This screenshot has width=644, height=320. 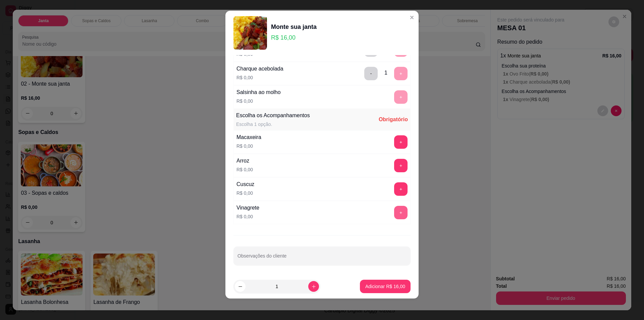 What do you see at coordinates (250, 32) in the screenshot?
I see `img: product-image` at bounding box center [250, 32].